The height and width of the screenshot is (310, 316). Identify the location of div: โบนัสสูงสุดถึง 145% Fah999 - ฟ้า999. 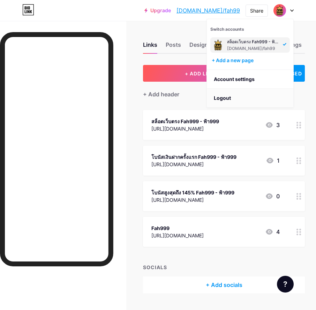
(193, 192).